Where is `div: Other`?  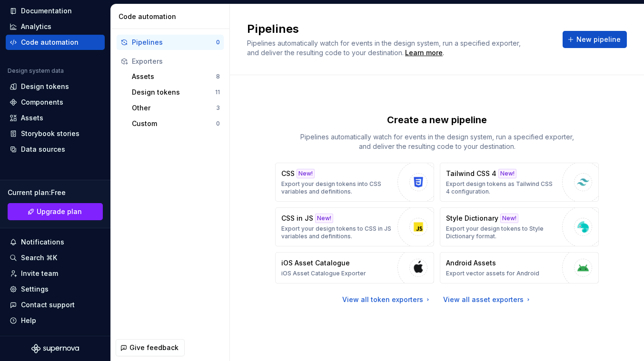 div: Other is located at coordinates (174, 108).